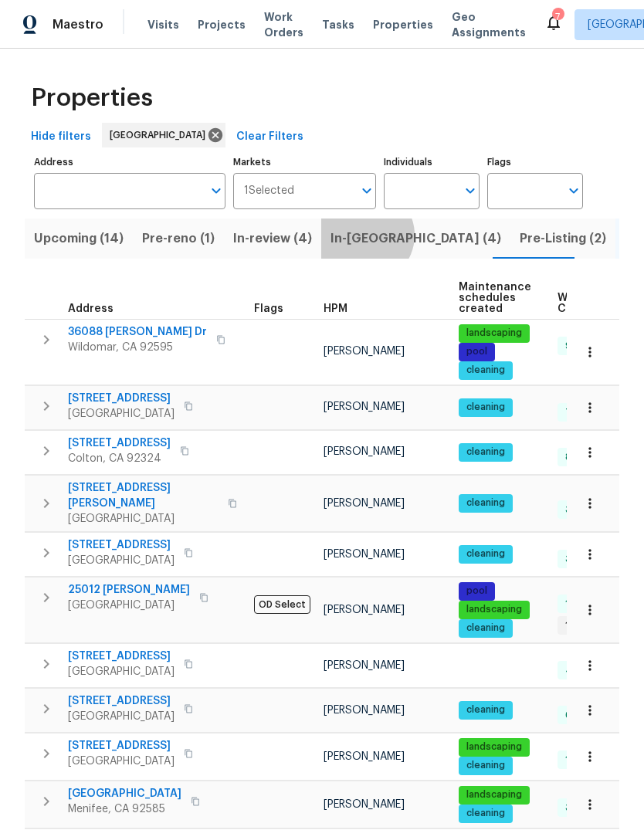  What do you see at coordinates (269, 309) in the screenshot?
I see `span: Flags` at bounding box center [269, 309].